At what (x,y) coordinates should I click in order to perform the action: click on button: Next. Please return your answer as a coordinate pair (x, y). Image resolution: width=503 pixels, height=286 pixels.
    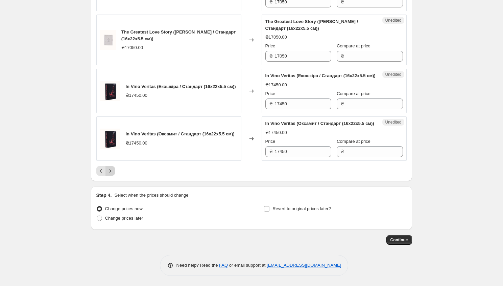
    Looking at the image, I should click on (110, 171).